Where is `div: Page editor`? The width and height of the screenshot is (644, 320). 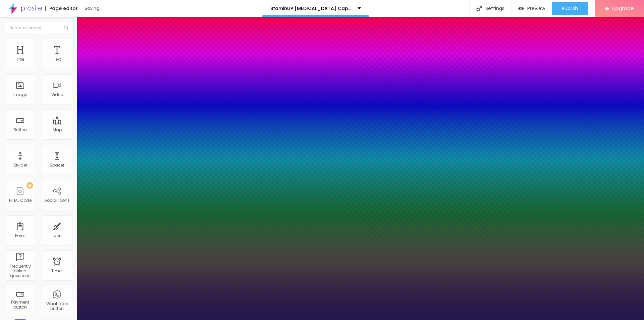 div: Page editor is located at coordinates (61, 9).